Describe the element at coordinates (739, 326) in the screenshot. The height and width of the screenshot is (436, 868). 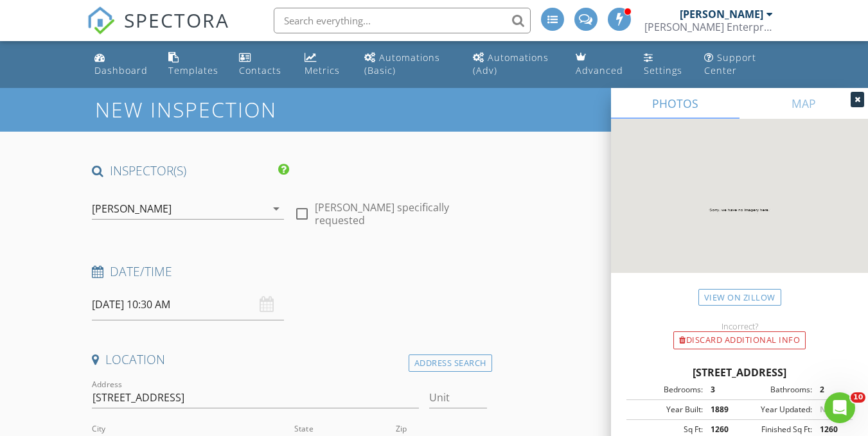
I see `div: Incorrect?` at that location.